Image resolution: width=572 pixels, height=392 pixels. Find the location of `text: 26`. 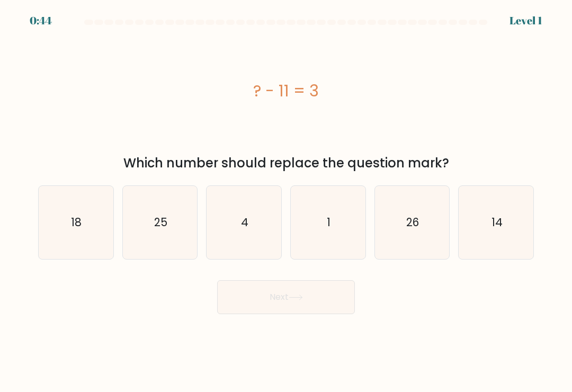

text: 26 is located at coordinates (413, 222).